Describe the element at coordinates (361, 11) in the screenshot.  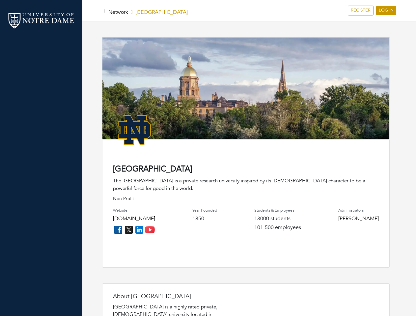
I see `a: REGISTER` at that location.